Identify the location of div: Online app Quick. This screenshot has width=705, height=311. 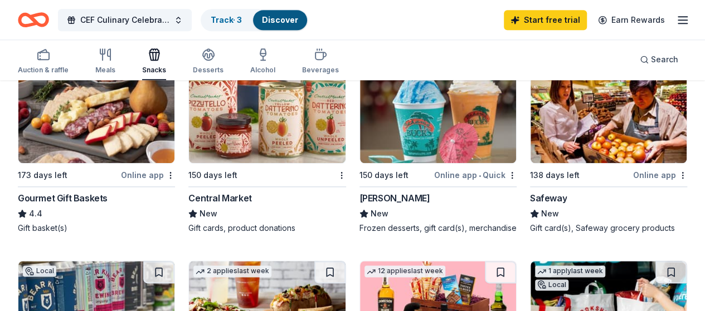
(475, 175).